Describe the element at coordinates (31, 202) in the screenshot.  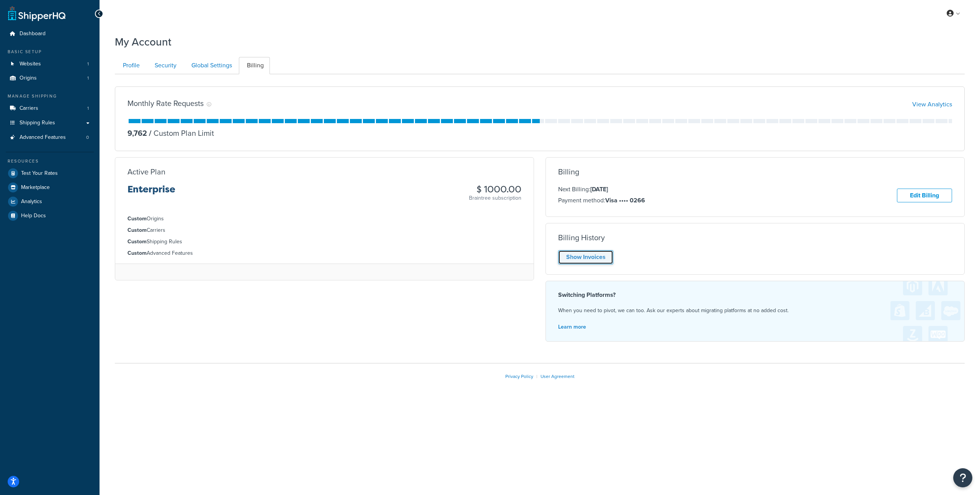
I see `span: Analytics` at that location.